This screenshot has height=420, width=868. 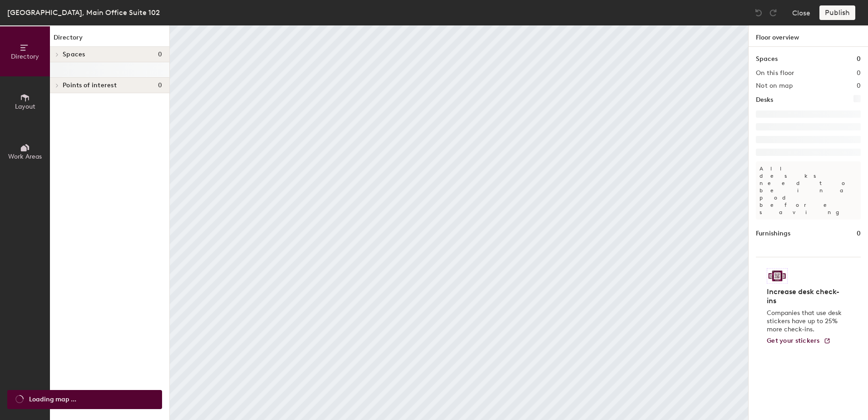 I want to click on p: All desks need to be in a pod before saving, so click(x=808, y=190).